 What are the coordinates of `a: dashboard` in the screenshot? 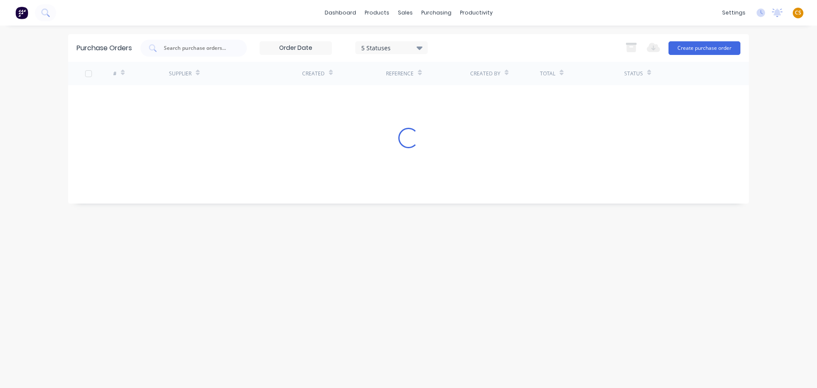 It's located at (340, 13).